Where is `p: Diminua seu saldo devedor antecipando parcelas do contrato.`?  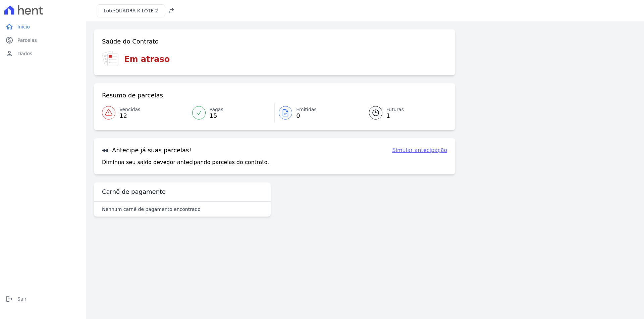
p: Diminua seu saldo devedor antecipando parcelas do contrato. is located at coordinates (185, 162).